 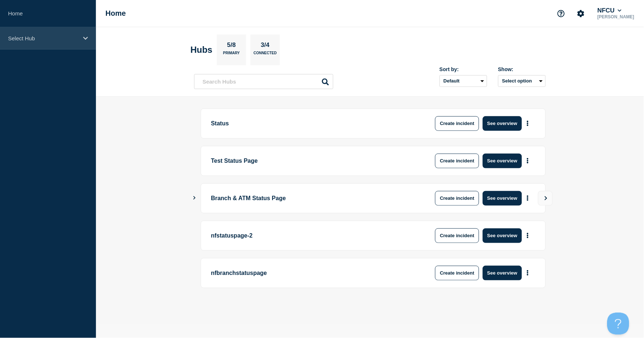 I want to click on button: Account settings, so click(x=581, y=14).